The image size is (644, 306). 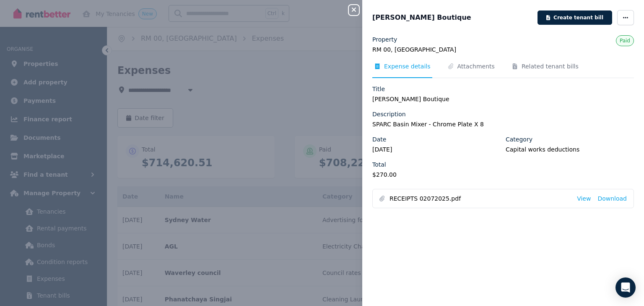 What do you see at coordinates (612, 198) in the screenshot?
I see `a: Download` at bounding box center [612, 198].